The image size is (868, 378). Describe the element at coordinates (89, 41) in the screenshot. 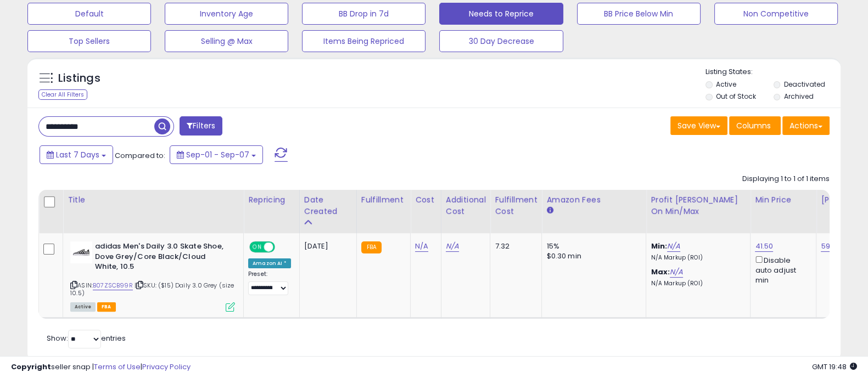

I see `button: Top Sellers` at that location.